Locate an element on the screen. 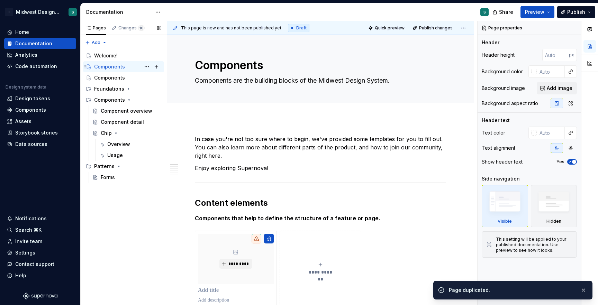 The width and height of the screenshot is (598, 305). button: Add is located at coordinates (96, 43).